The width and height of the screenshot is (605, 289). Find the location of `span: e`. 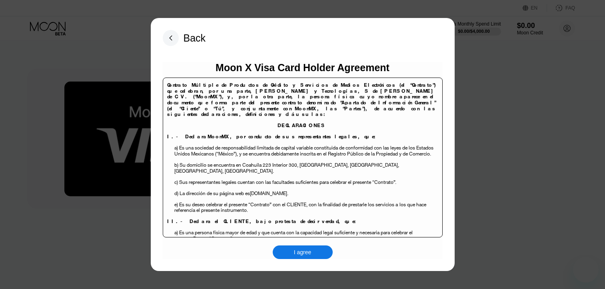

span: e is located at coordinates (176, 204).